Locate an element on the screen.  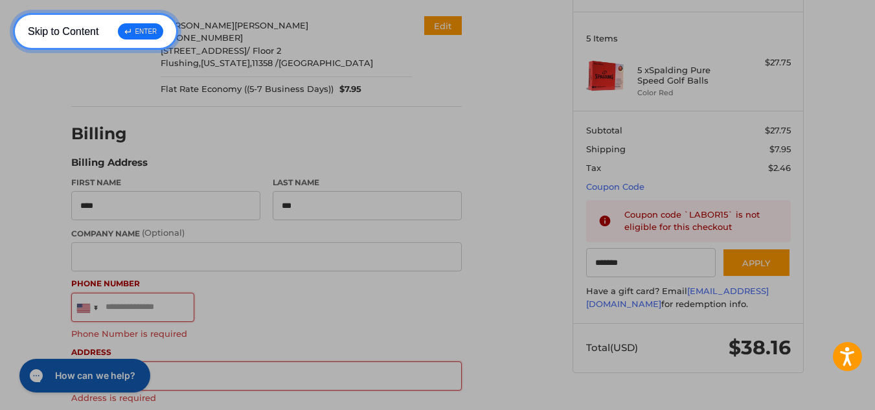
label: Last Name is located at coordinates (367, 183).